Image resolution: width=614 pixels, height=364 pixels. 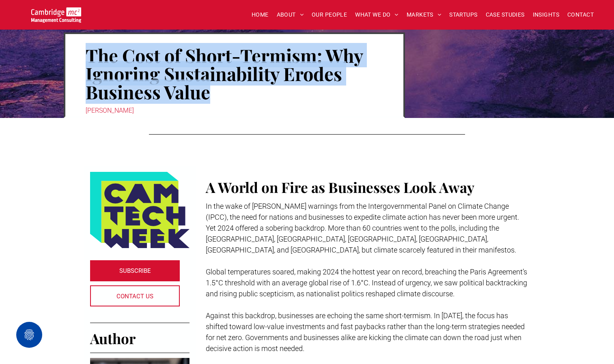 I want to click on h1: The Cost of Short-Termism: Why Ignoring Sustainability Erodes Business Value, so click(x=234, y=73).